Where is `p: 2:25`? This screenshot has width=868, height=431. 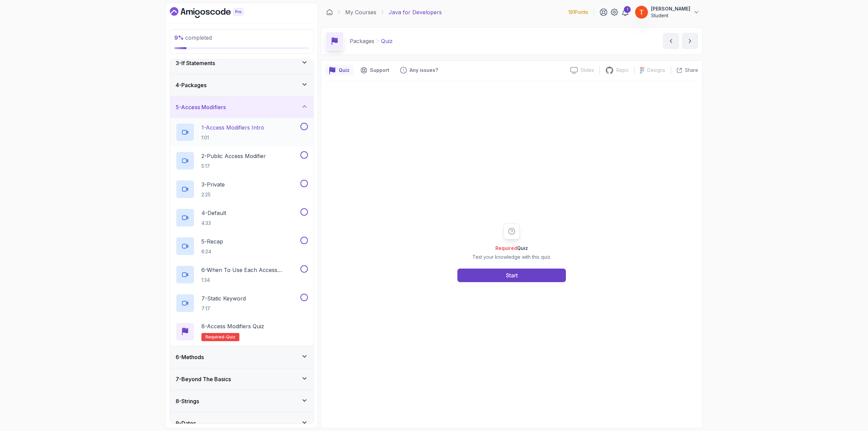 p: 2:25 is located at coordinates (213, 195).